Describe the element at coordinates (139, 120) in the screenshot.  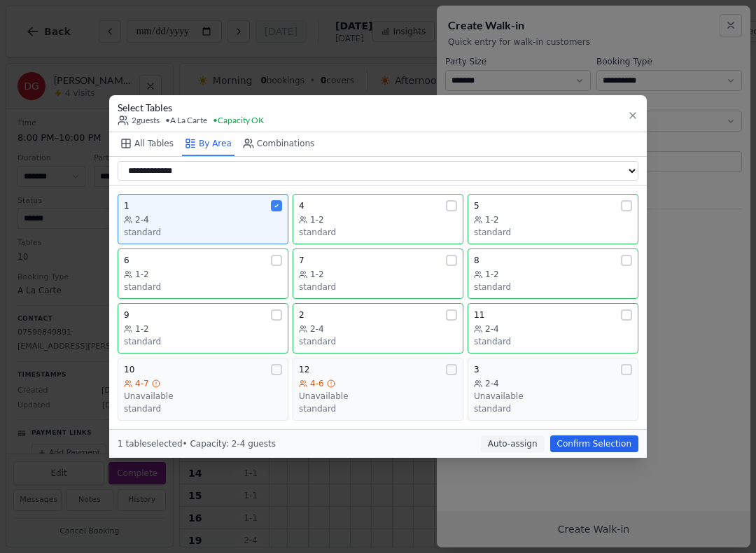
I see `span: 2 guests` at that location.